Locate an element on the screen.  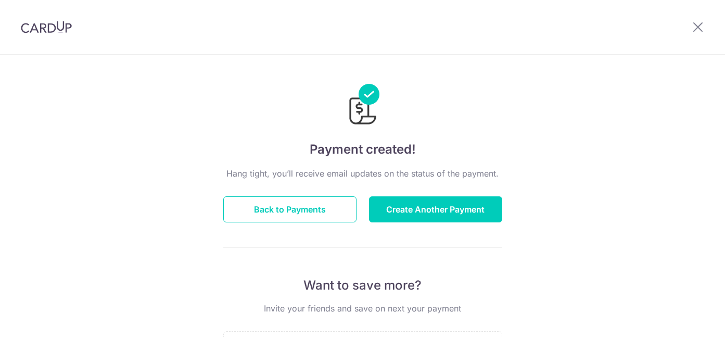
img: Payments is located at coordinates (363, 106).